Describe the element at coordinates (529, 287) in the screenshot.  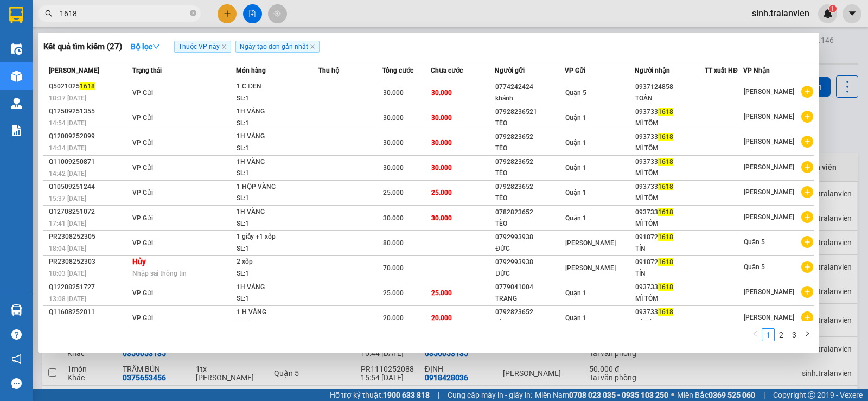
I see `div: 0779041004` at that location.